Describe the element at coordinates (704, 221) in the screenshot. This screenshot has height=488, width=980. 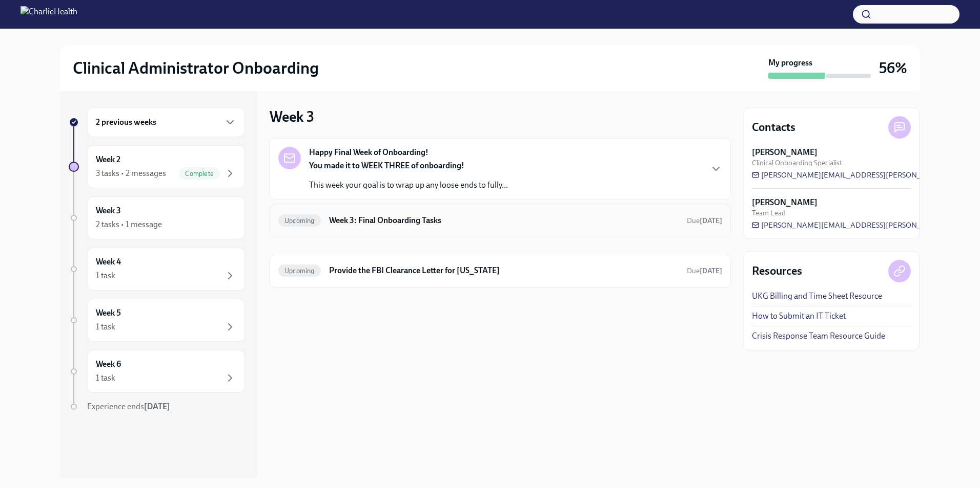
I see `span: September 21st, 2025 10:00` at that location.